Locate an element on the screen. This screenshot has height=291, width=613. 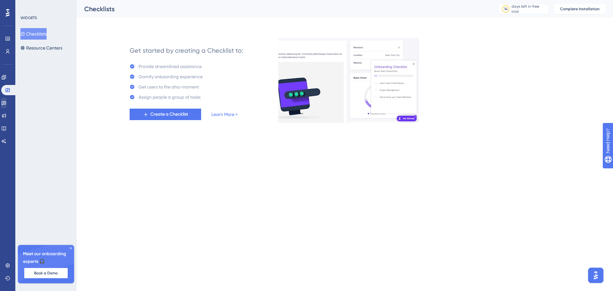
div: Assign people a group of tasks is located at coordinates (169, 97).